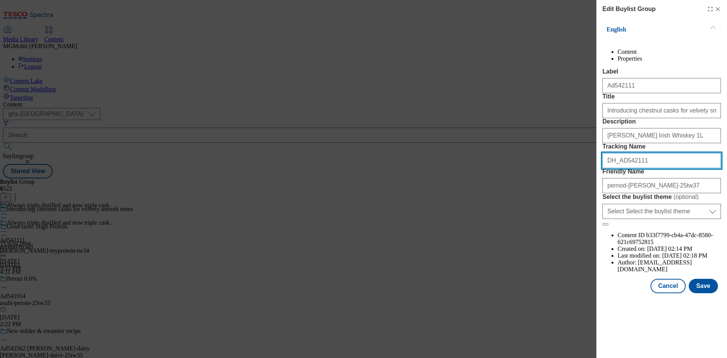 The width and height of the screenshot is (727, 358). I want to click on button: Cancel, so click(667, 286).